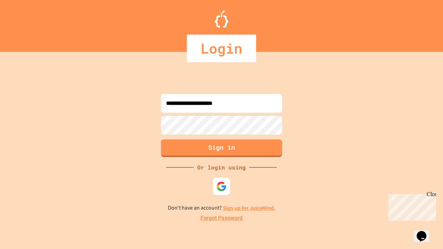  What do you see at coordinates (221, 167) in the screenshot?
I see `div: Or login using` at bounding box center [221, 167].